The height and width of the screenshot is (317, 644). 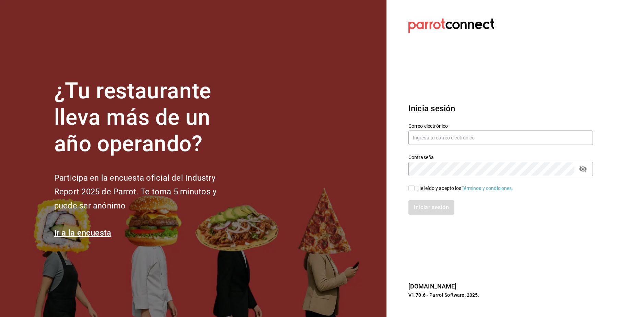 I want to click on button: passwordField, so click(x=584, y=169).